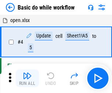 The height and width of the screenshot is (93, 112). What do you see at coordinates (94, 36) in the screenshot?
I see `div: to` at bounding box center [94, 36].